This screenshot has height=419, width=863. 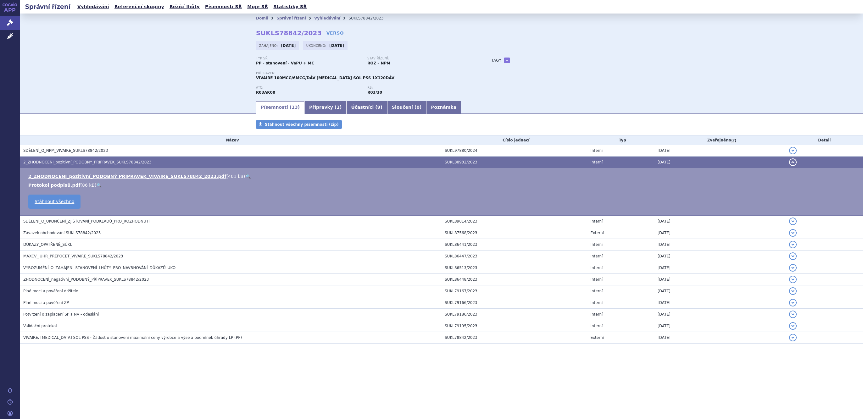 What do you see at coordinates (514, 221) in the screenshot?
I see `td: SUKL89014/2023` at bounding box center [514, 221].